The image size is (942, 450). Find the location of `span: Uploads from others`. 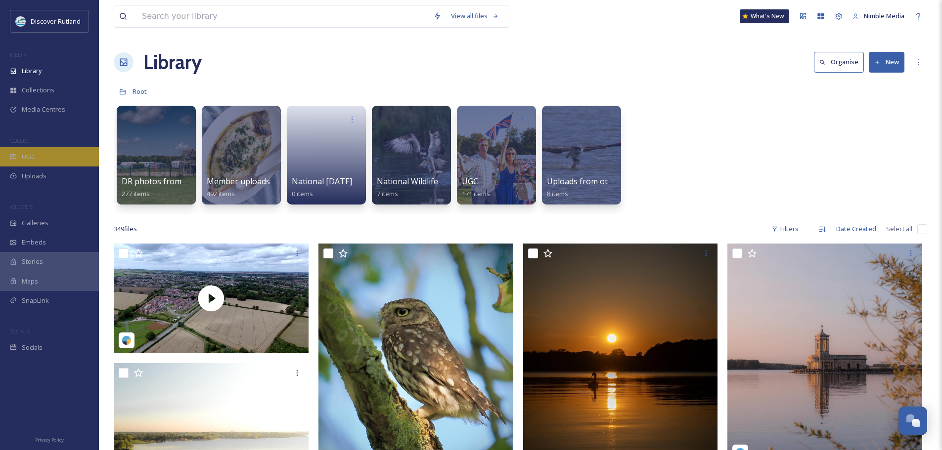

span: Uploads from others is located at coordinates (585, 181).